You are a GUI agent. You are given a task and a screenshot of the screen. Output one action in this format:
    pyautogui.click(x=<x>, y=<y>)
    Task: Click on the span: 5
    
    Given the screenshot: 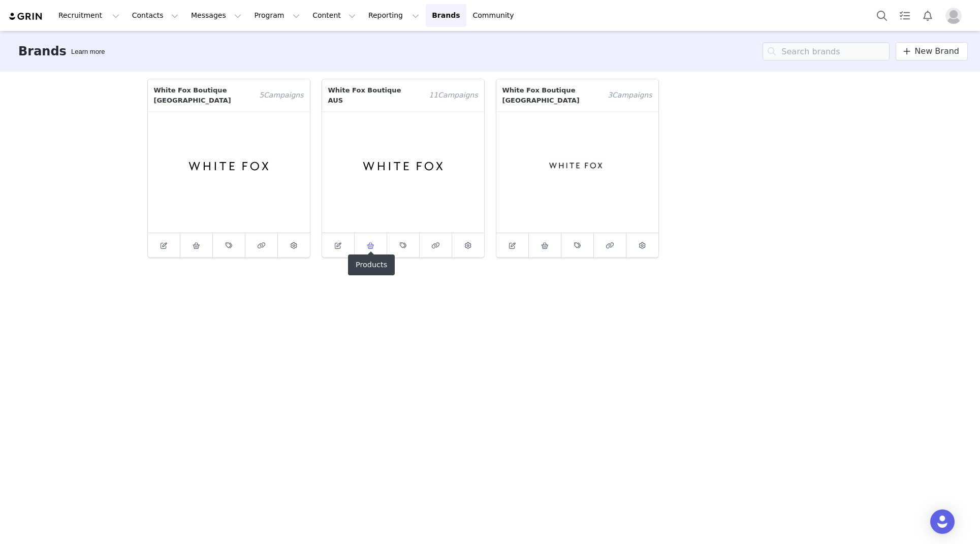 What is the action you would take?
    pyautogui.click(x=261, y=95)
    